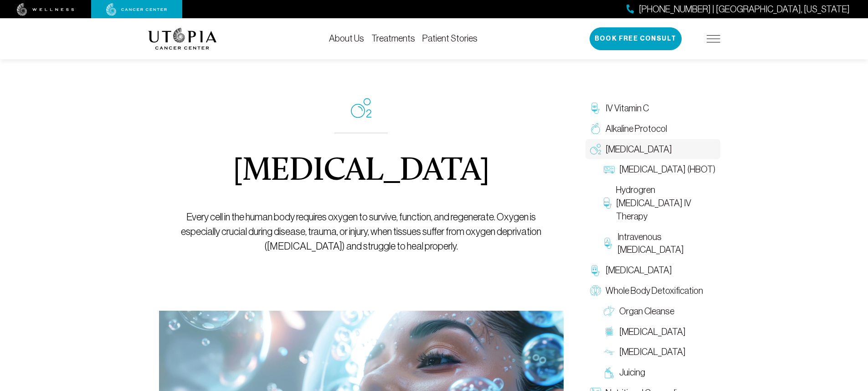  I want to click on img: logo, so click(182, 39).